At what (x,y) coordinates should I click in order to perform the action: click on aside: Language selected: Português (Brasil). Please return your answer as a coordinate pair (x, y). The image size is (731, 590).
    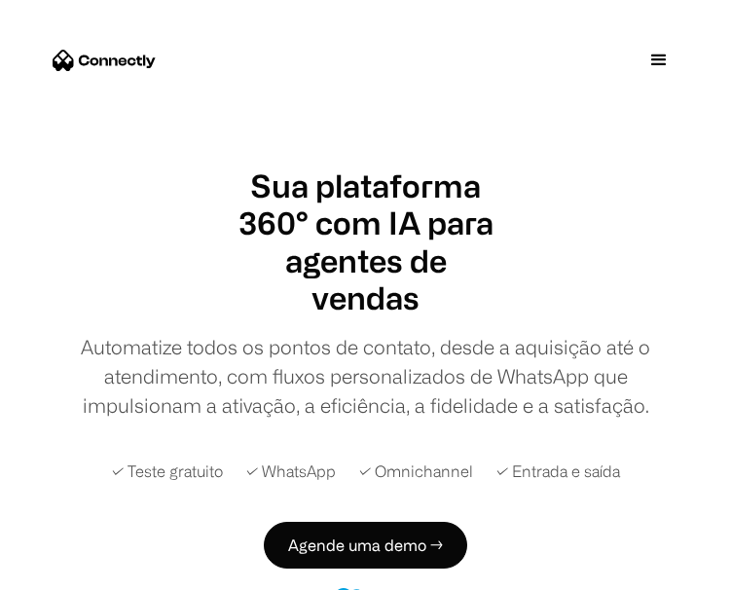
    Looking at the image, I should click on (68, 569).